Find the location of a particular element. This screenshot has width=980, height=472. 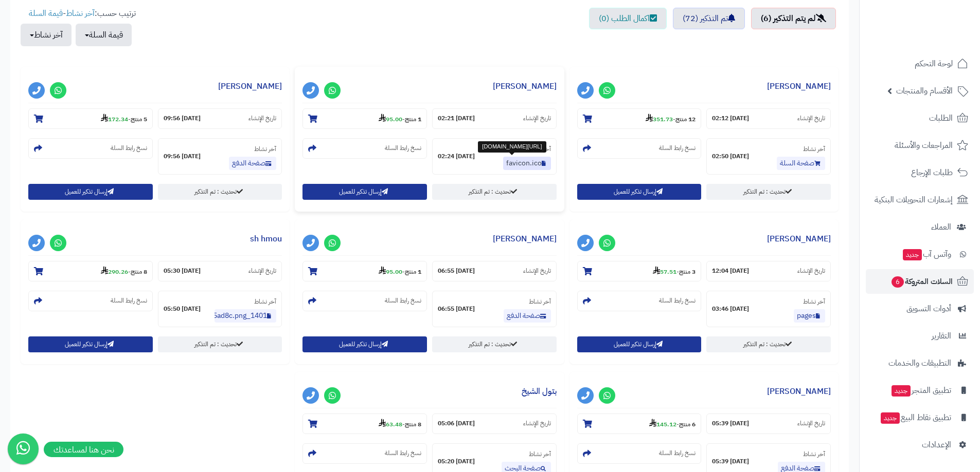

a: بتول الشيخ is located at coordinates (539, 392).